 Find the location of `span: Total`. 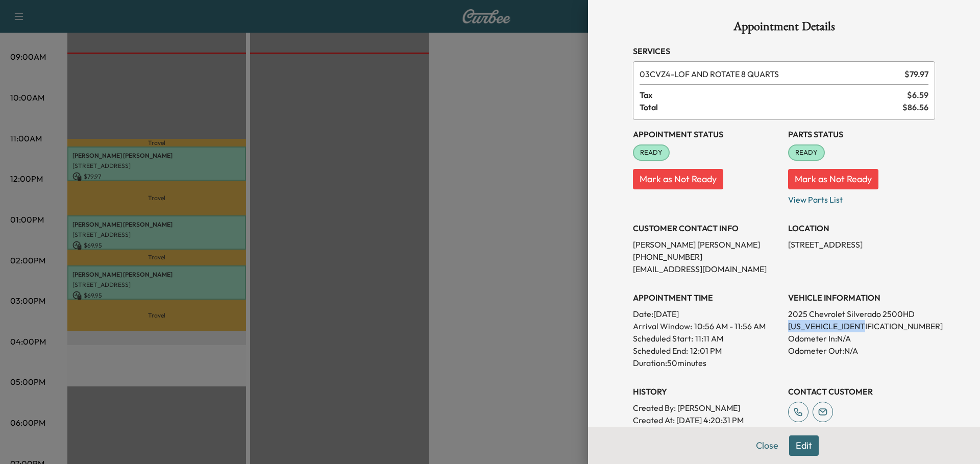

span: Total is located at coordinates (770, 107).